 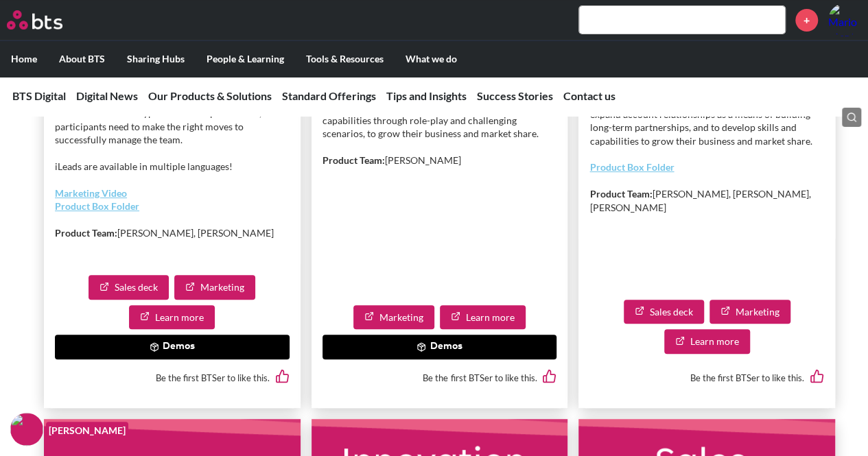 What do you see at coordinates (426, 95) in the screenshot?
I see `a: Tips and Insights` at bounding box center [426, 95].